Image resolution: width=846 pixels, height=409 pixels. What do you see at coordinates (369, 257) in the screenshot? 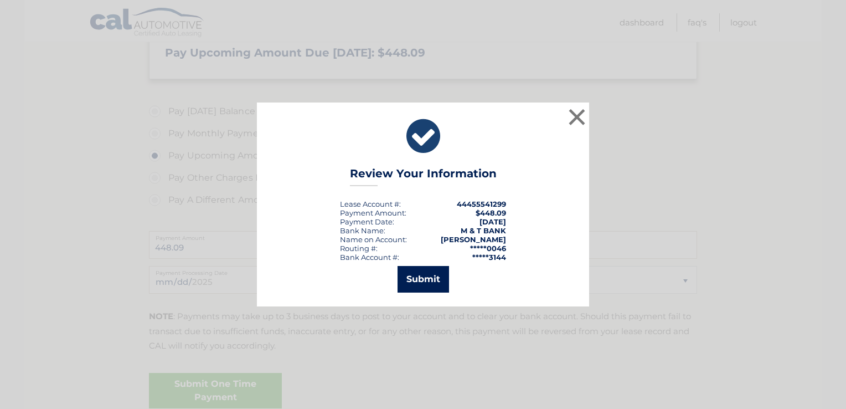
I see `div: Bank Account #:` at bounding box center [369, 257].